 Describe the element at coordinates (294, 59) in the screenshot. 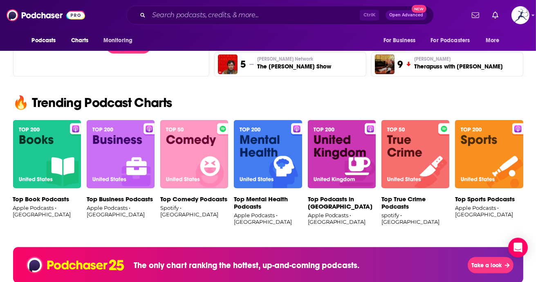

I see `p: Tucker Carlson Network` at that location.